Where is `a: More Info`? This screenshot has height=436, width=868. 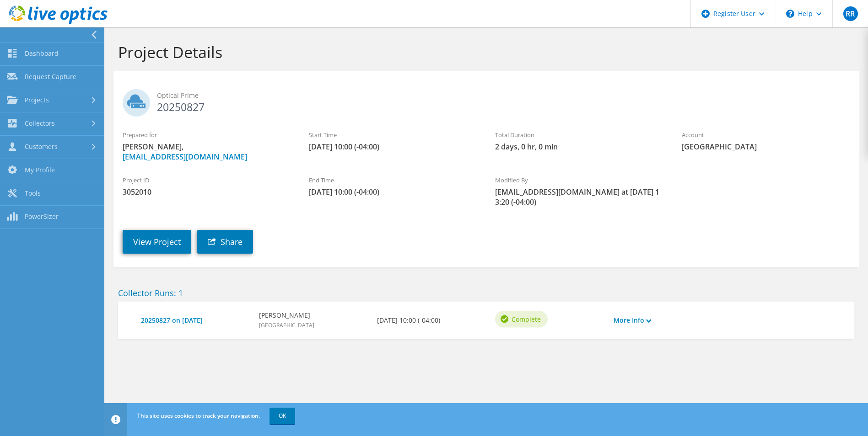 a: More Info is located at coordinates (633, 321).